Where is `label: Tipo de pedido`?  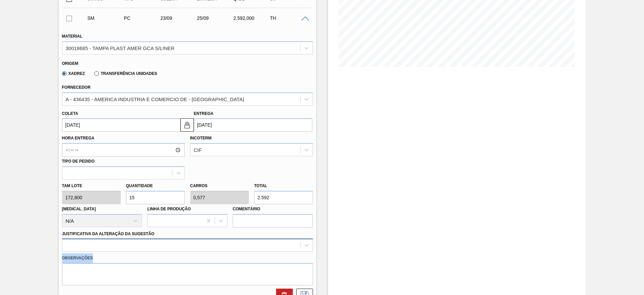
label: Tipo de pedido is located at coordinates (78, 161).